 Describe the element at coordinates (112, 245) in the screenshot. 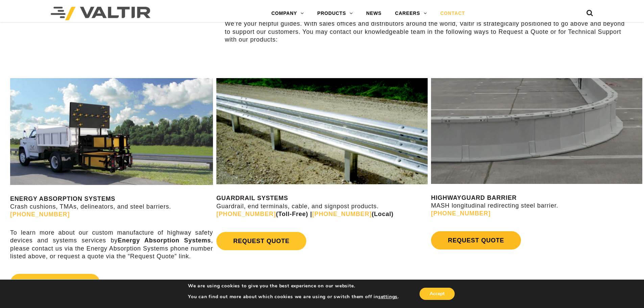

I see `p: To learn more about our custom manufacture of highway safety devices and systems services by , pl...` at that location.